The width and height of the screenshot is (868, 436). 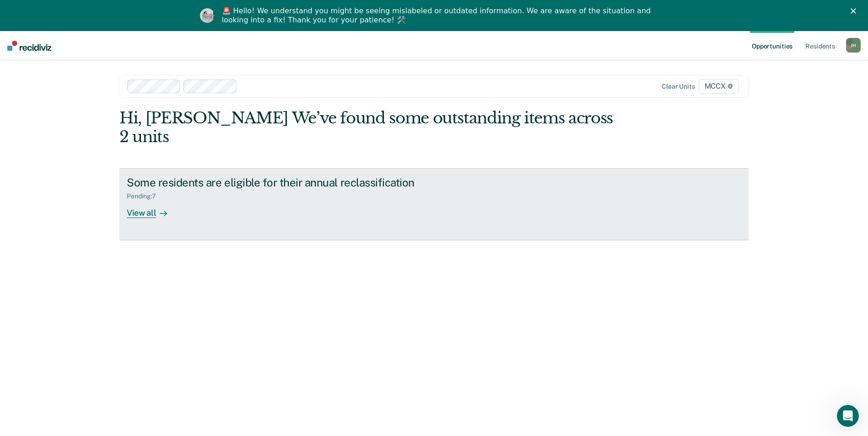 I want to click on div: Clear units, so click(x=678, y=87).